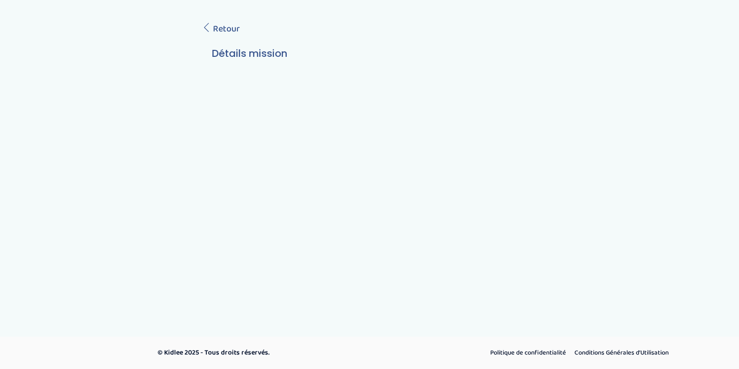 The height and width of the screenshot is (369, 739). What do you see at coordinates (622, 353) in the screenshot?
I see `a: Conditions Générales d’Utilisation` at bounding box center [622, 353].